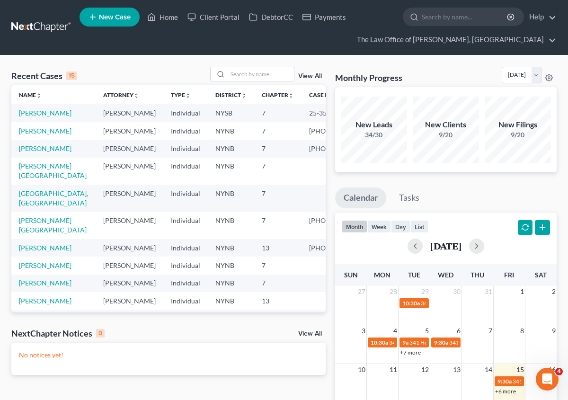 The image size is (568, 400). Describe the element at coordinates (465, 17) in the screenshot. I see `input: Search by name...` at that location.